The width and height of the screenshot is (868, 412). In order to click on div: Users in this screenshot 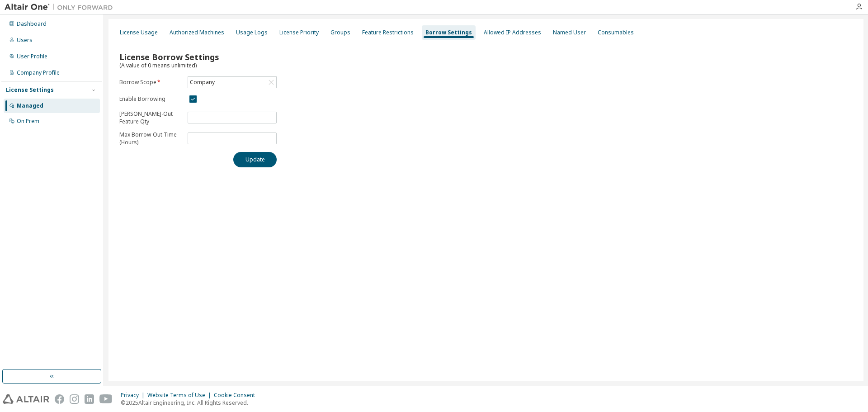, I will do `click(24, 40)`.